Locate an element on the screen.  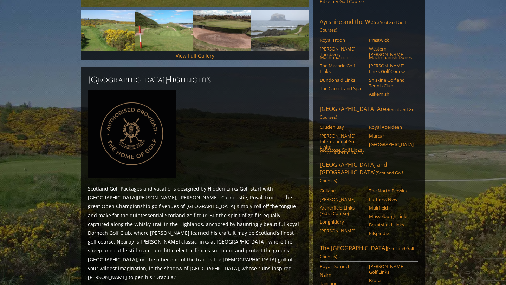
a: Royal Troon is located at coordinates (342, 40).